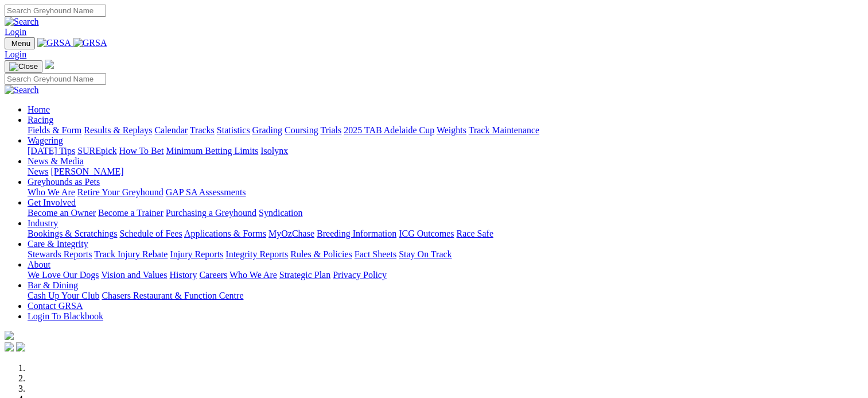 This screenshot has height=398, width=868. Describe the element at coordinates (301, 130) in the screenshot. I see `a: Coursing` at that location.